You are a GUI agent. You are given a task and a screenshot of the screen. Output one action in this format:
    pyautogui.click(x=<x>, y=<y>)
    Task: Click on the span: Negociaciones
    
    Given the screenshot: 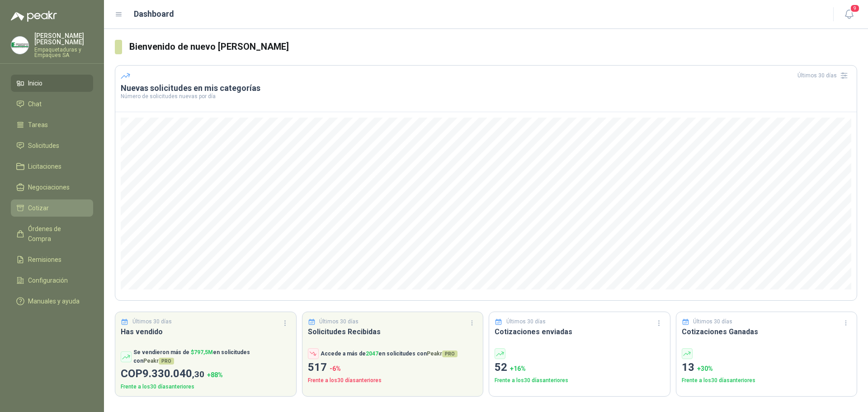 What is the action you would take?
    pyautogui.click(x=49, y=187)
    